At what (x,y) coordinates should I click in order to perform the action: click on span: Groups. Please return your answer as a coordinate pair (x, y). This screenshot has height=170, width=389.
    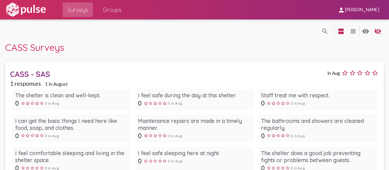
    Looking at the image, I should click on (112, 10).